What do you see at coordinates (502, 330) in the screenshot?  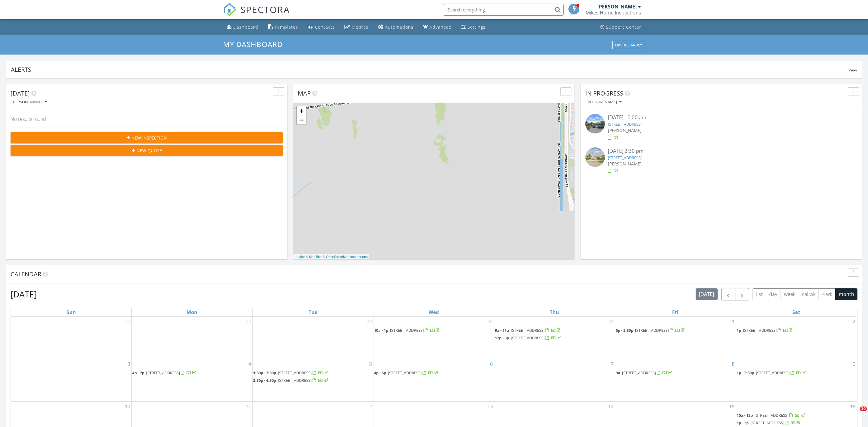 I see `span: 9a - 11a` at bounding box center [502, 330].